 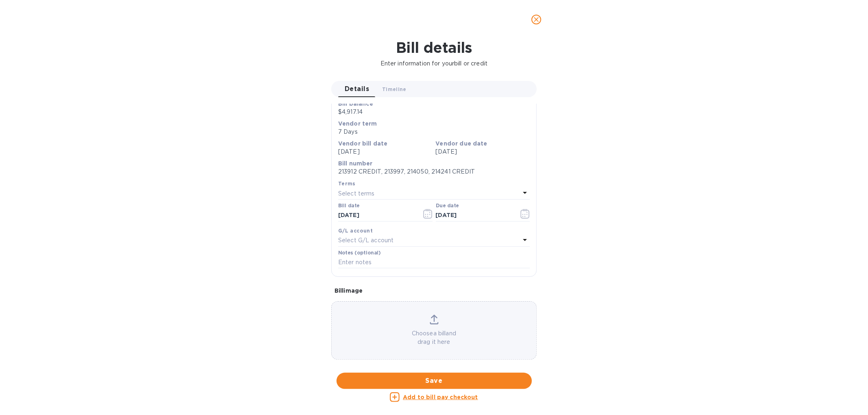 What do you see at coordinates (440, 397) in the screenshot?
I see `u: Add to bill pay checkout` at bounding box center [440, 397].